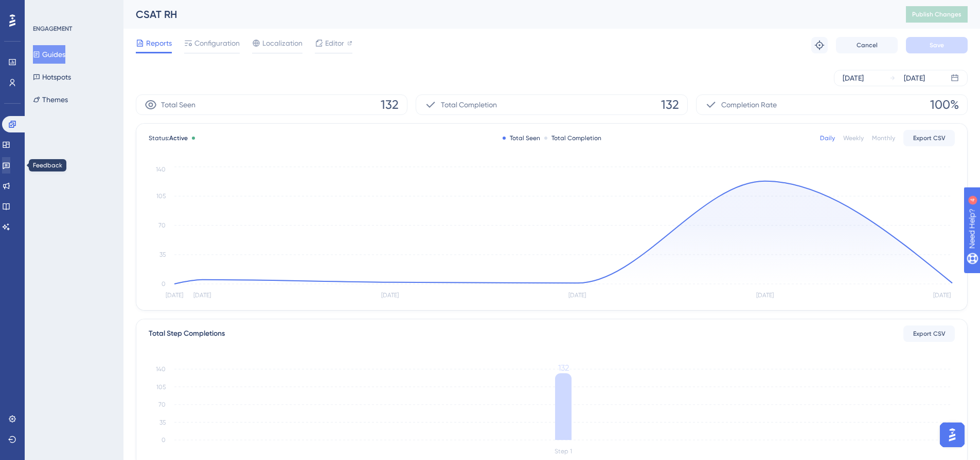 The image size is (980, 460). Describe the element at coordinates (334, 43) in the screenshot. I see `span: Editor` at that location.